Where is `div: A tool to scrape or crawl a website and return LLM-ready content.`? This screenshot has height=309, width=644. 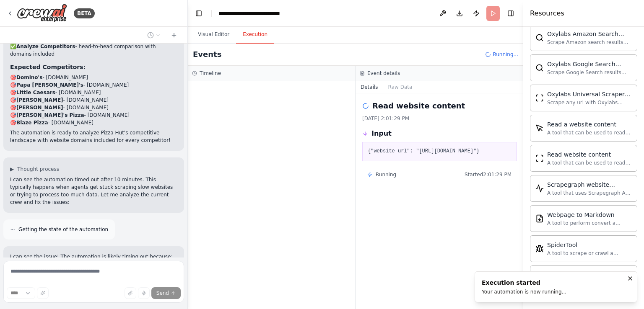
div: A tool to scrape or crawl a website and return LLM-ready content. is located at coordinates (589, 253).